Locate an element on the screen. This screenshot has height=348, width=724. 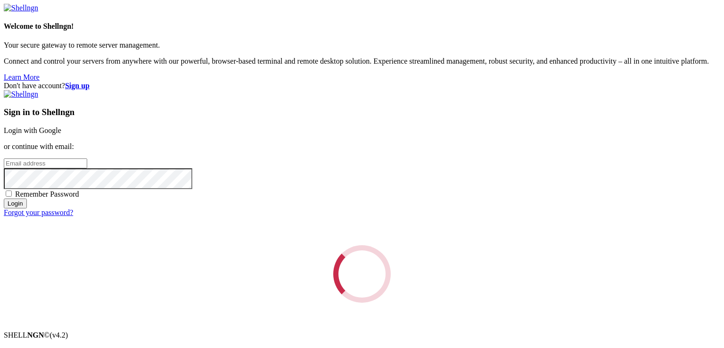
b: NGN is located at coordinates (36, 334).